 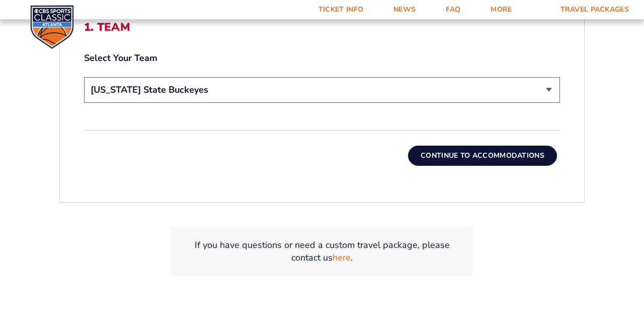 I want to click on label: Select Your Team, so click(x=322, y=58).